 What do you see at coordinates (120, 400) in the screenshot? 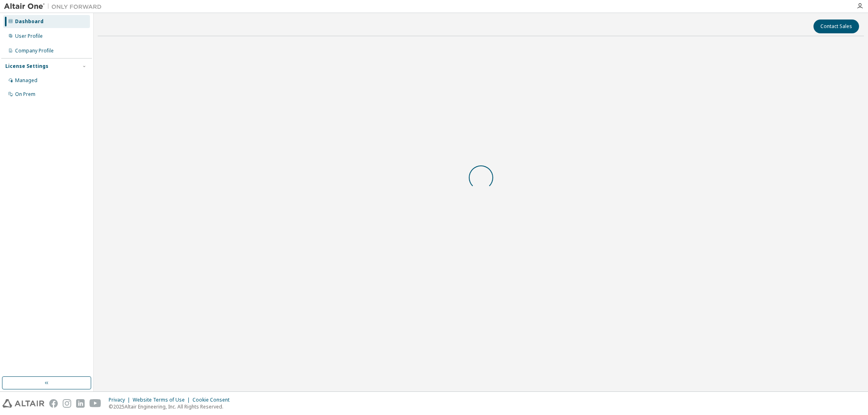
I see `div: Privacy` at bounding box center [120, 400].